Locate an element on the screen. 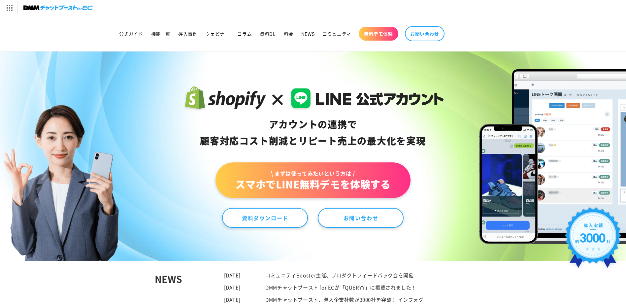 The width and height of the screenshot is (626, 305). img: サービス is located at coordinates (9, 8).